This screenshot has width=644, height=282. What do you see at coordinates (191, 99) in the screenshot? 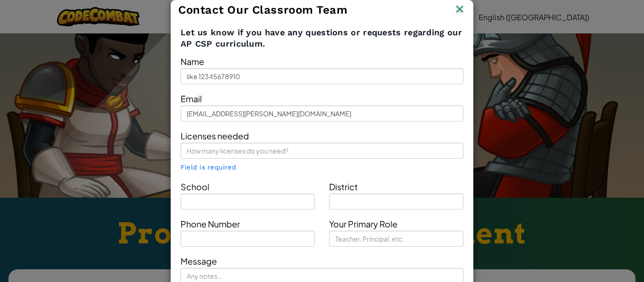
I see `span: Email` at bounding box center [191, 99].